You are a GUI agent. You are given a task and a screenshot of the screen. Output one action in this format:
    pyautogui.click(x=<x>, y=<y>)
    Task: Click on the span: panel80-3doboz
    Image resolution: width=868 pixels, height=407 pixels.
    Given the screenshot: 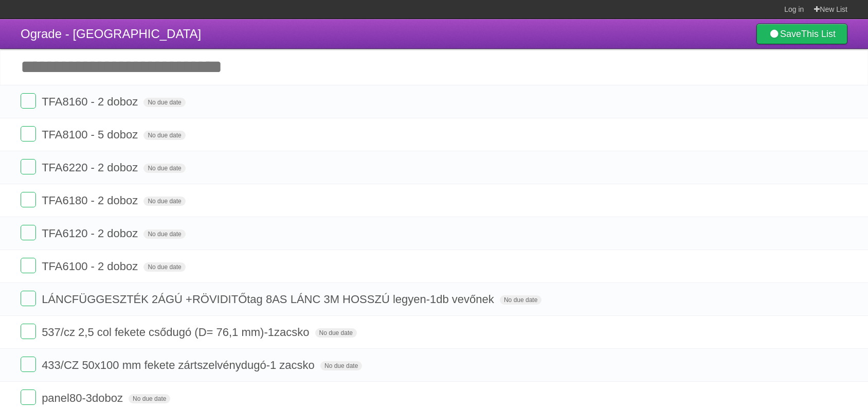 What is the action you would take?
    pyautogui.click(x=83, y=398)
    